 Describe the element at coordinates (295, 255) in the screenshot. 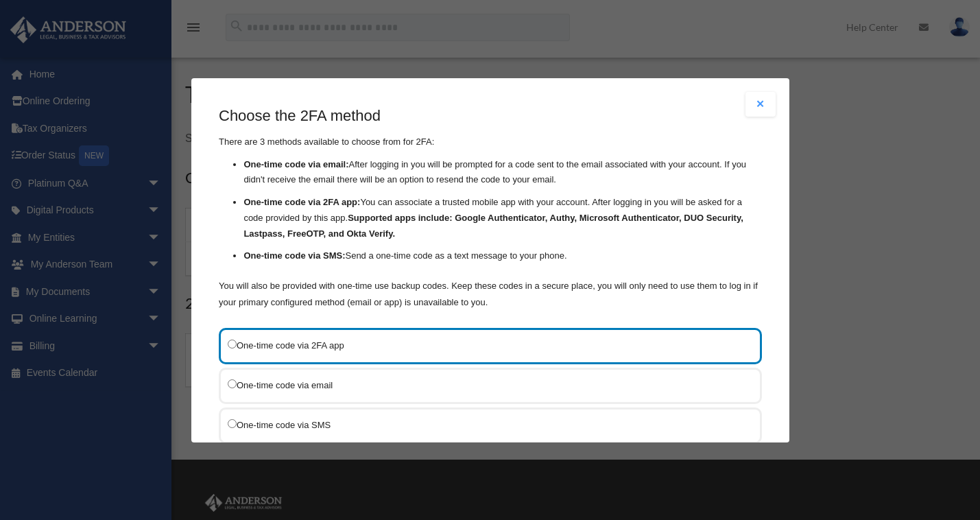

I see `strong: One-time code via SMS:` at that location.